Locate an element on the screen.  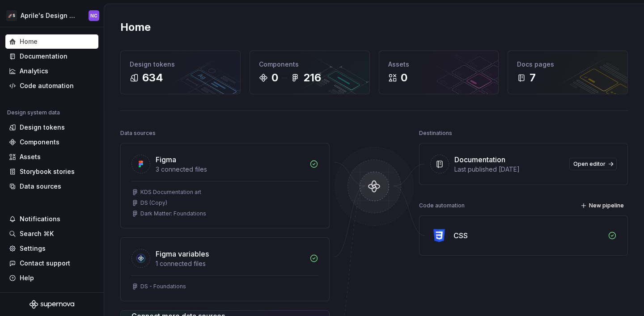
div: Dark Matter: Foundations is located at coordinates (173, 214).